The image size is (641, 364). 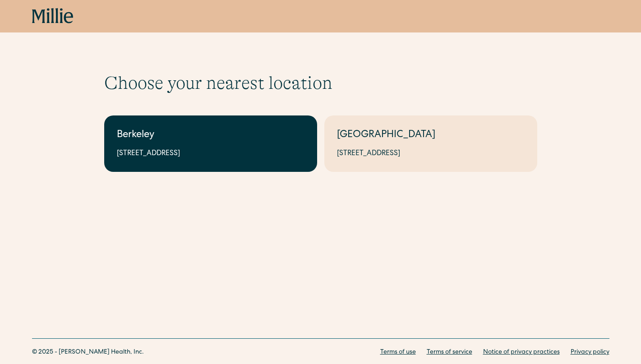 I want to click on div: Berkeley, so click(x=211, y=135).